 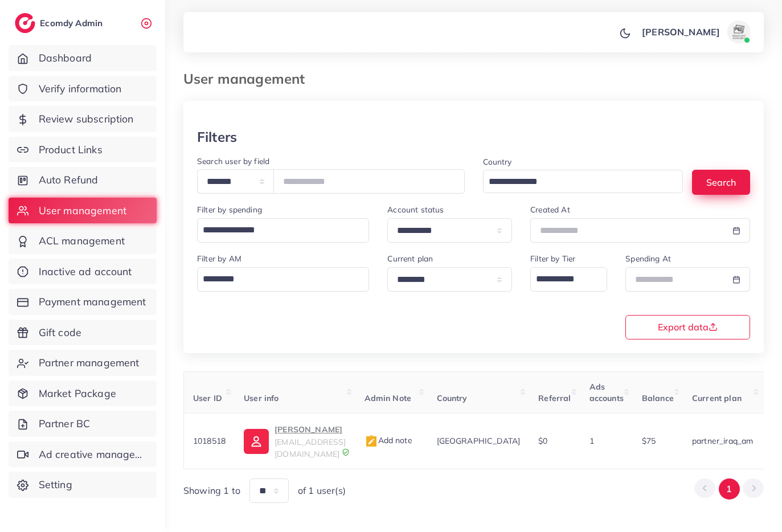 What do you see at coordinates (78, 394) in the screenshot?
I see `span: Market Package` at bounding box center [78, 394].